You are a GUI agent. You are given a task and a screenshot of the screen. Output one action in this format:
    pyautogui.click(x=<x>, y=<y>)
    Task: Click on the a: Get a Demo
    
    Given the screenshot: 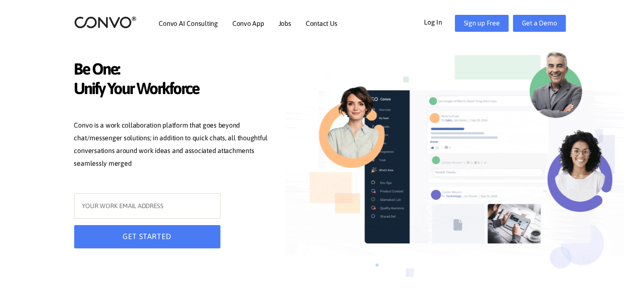 What is the action you would take?
    pyautogui.click(x=539, y=23)
    